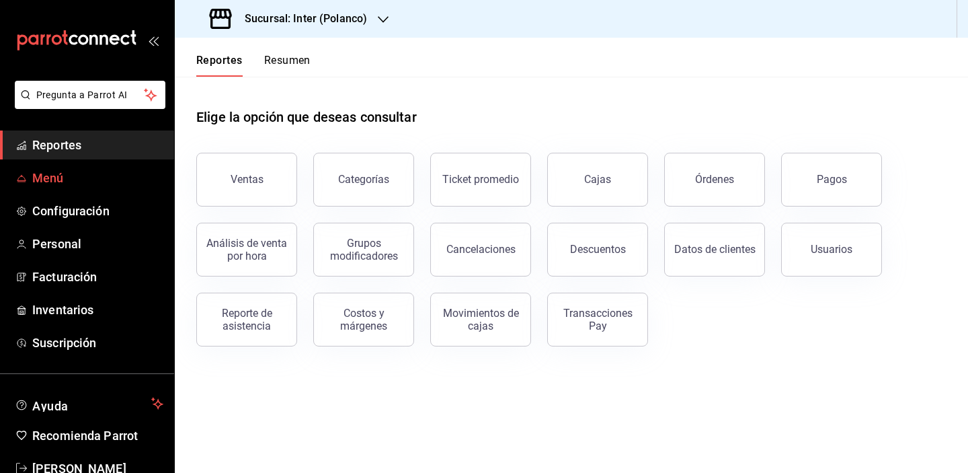  Describe the element at coordinates (715, 179) in the screenshot. I see `button: Órdenes` at that location.